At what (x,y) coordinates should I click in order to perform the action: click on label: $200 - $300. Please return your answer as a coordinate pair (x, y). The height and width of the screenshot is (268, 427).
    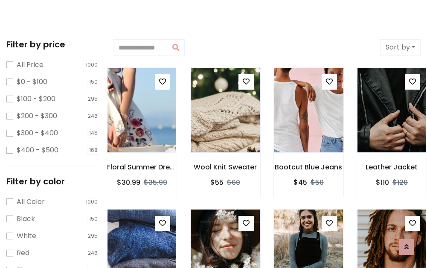
    Looking at the image, I should click on (37, 116).